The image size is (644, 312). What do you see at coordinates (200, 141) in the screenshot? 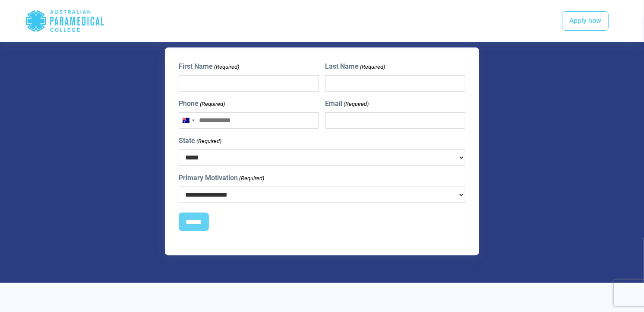
I see `label: State` at bounding box center [200, 141].